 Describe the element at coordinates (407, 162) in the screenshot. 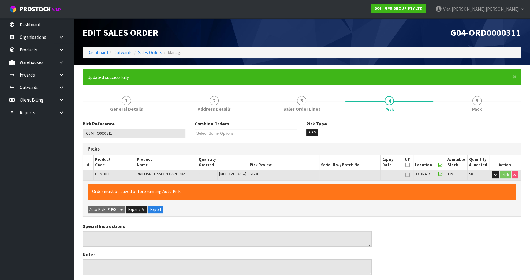

I see `th: UP` at that location.